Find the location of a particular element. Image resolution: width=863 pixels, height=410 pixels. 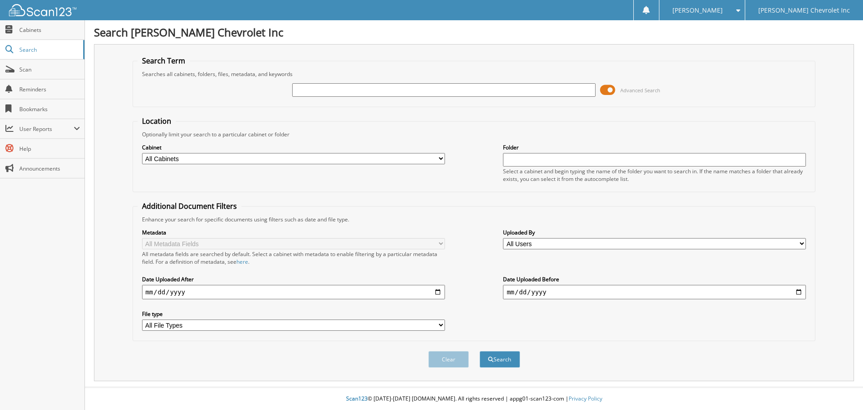

div: Searches all cabinets, folders, files, metadata, and keywords is located at coordinates (474, 74).